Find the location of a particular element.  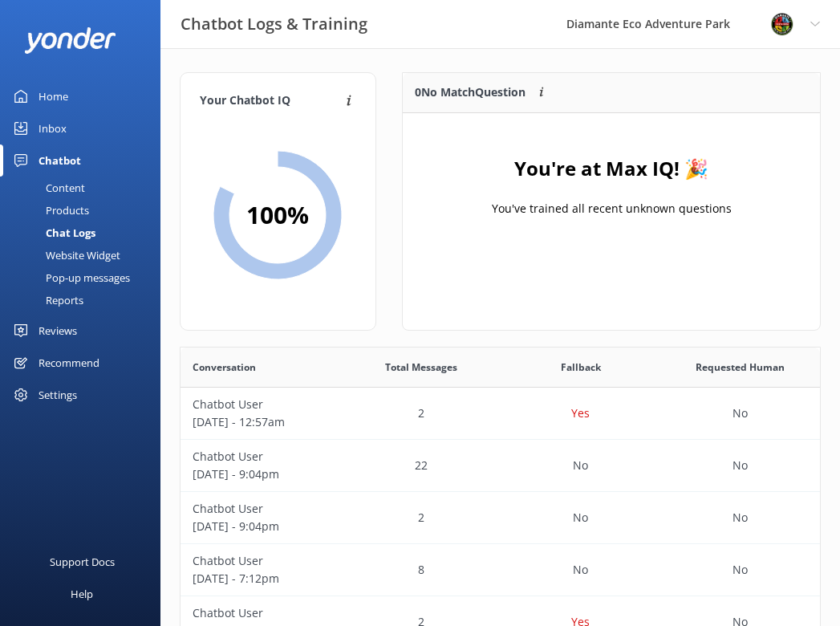

p: 0 No Match Question is located at coordinates (470, 92).